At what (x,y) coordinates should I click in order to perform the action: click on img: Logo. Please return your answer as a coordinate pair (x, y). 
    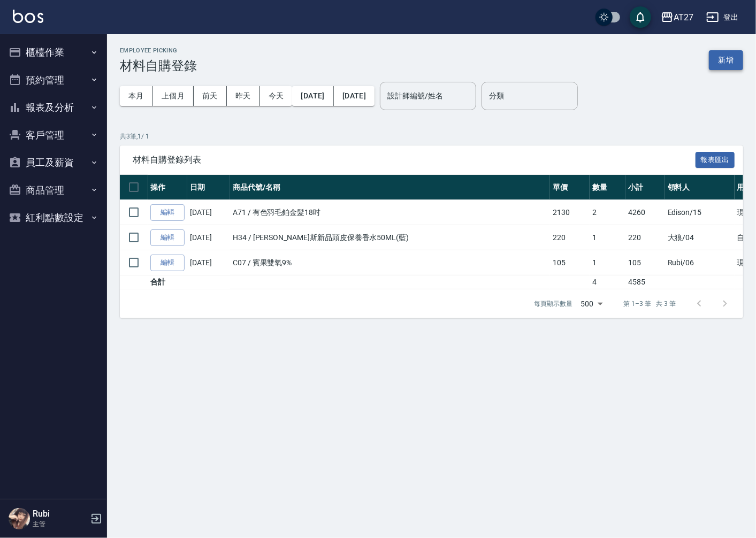
    Looking at the image, I should click on (28, 16).